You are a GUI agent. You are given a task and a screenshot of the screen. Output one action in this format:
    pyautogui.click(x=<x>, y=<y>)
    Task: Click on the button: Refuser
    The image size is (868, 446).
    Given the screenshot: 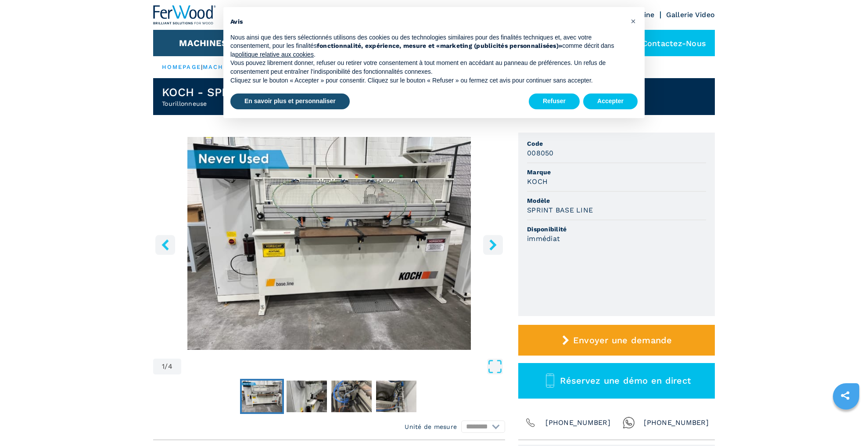 What is the action you would take?
    pyautogui.click(x=554, y=101)
    